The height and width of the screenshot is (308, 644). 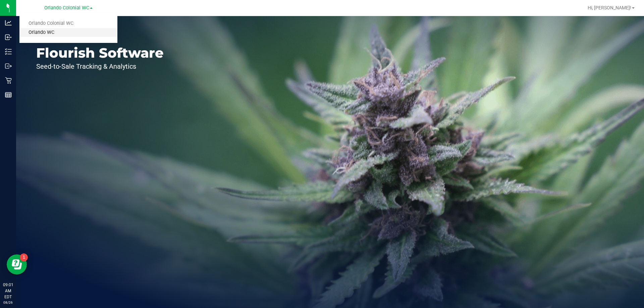 What do you see at coordinates (8, 291) in the screenshot?
I see `p: 09:01 AM EDT` at bounding box center [8, 291].